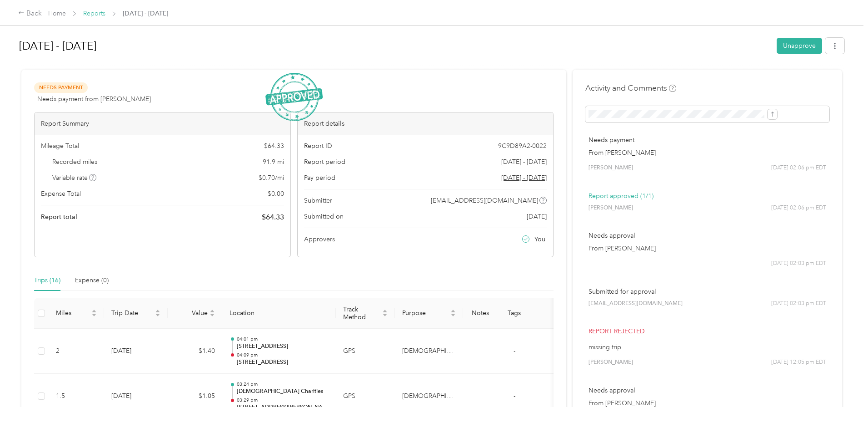 The image size is (868, 423). What do you see at coordinates (76, 313) in the screenshot?
I see `th: Miles` at bounding box center [76, 313].